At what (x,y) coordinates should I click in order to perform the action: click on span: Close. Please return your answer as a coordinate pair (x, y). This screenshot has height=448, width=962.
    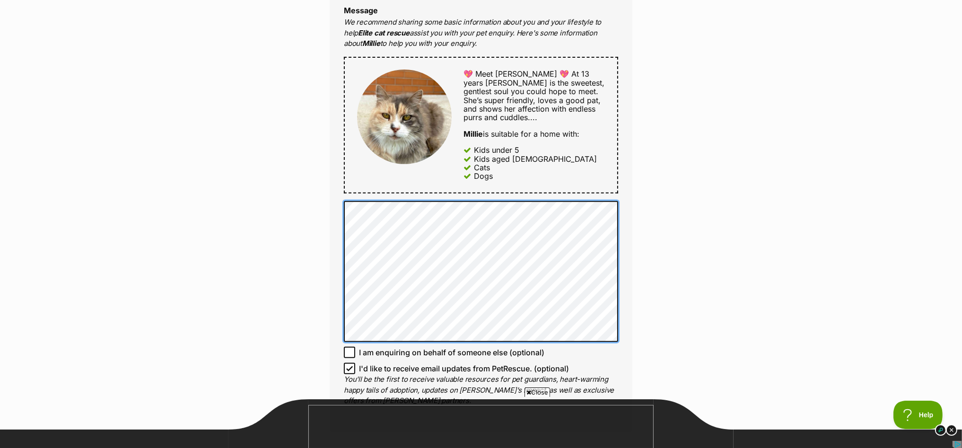
    Looking at the image, I should click on (538, 392).